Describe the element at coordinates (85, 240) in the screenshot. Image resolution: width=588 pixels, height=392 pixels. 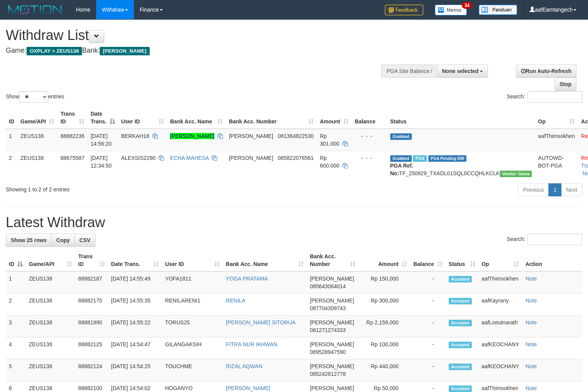
I see `span: CSV` at that location.